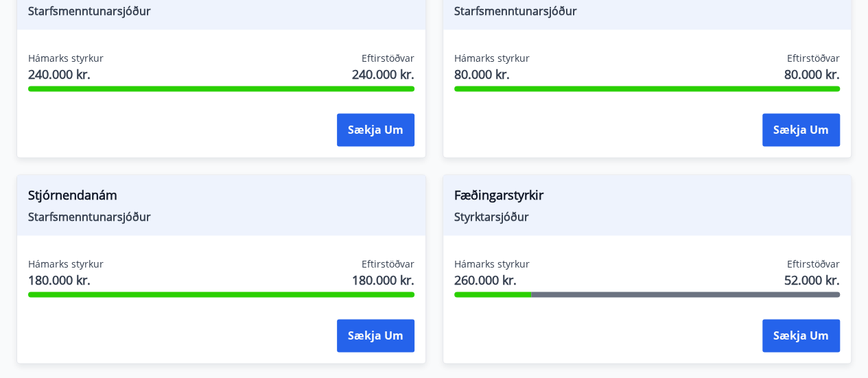 The height and width of the screenshot is (378, 868). Describe the element at coordinates (492, 280) in the screenshot. I see `span: 260.000 kr.` at that location.